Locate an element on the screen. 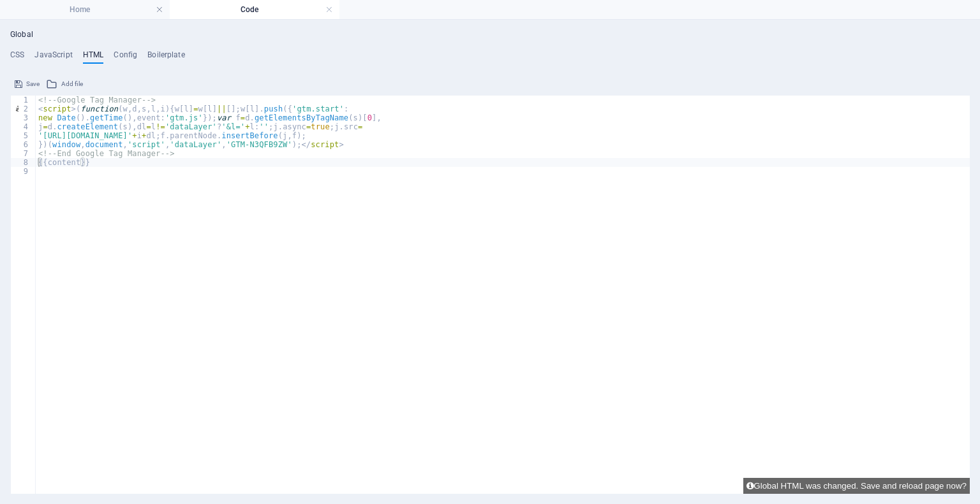 The image size is (980, 504). h4: Config is located at coordinates (125, 58).